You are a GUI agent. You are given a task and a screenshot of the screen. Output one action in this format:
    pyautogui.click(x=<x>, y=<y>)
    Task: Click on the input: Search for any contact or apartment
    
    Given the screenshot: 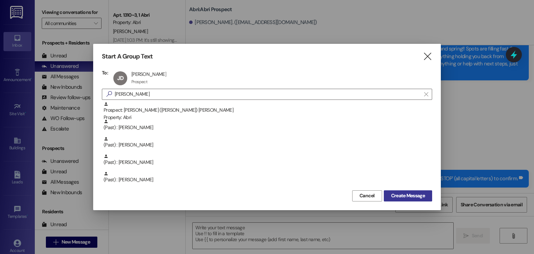 What is the action you would take?
    pyautogui.click(x=268, y=94)
    